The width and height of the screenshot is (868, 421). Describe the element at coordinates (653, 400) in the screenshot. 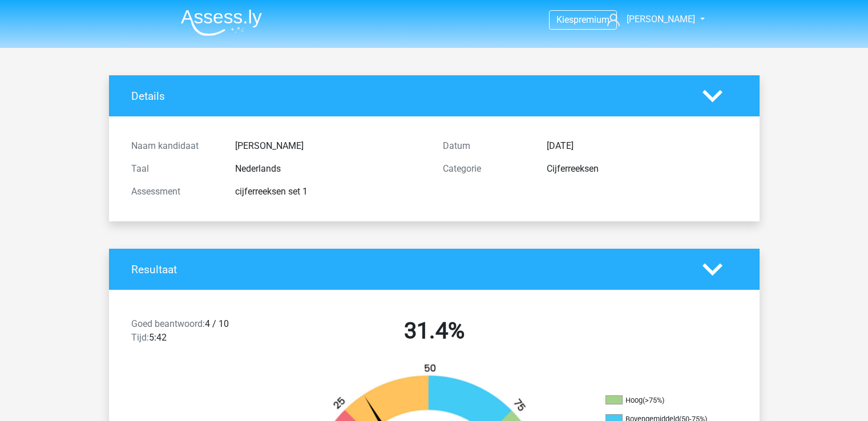

I see `div: (>75%)` at that location.